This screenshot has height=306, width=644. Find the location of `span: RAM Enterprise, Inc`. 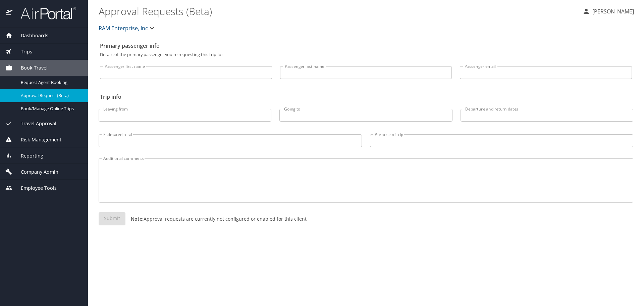

span: RAM Enterprise, Inc is located at coordinates (123, 28).